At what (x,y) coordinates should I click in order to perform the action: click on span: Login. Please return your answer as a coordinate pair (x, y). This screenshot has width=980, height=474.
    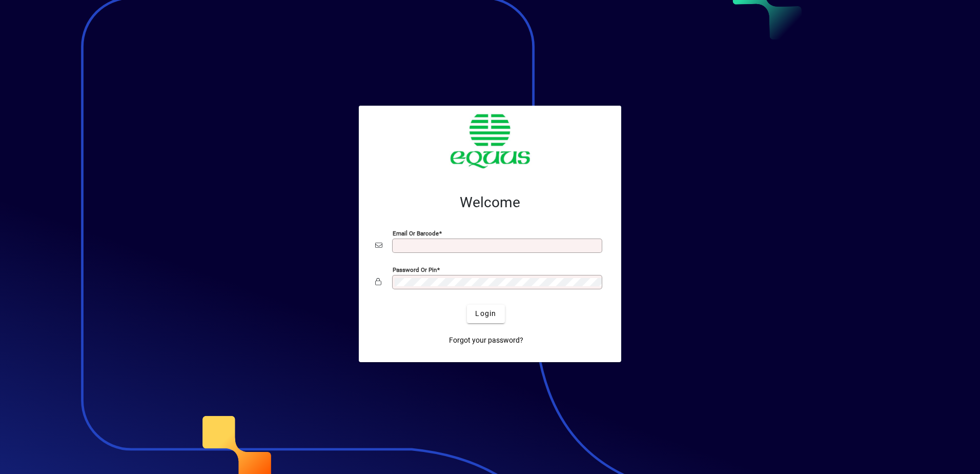
    Looking at the image, I should click on (485, 313).